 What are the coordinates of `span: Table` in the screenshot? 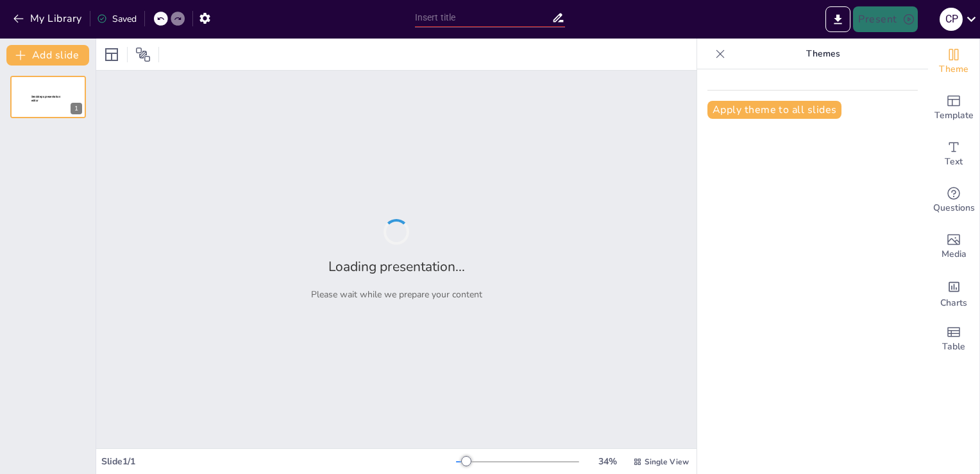 It's located at (954, 347).